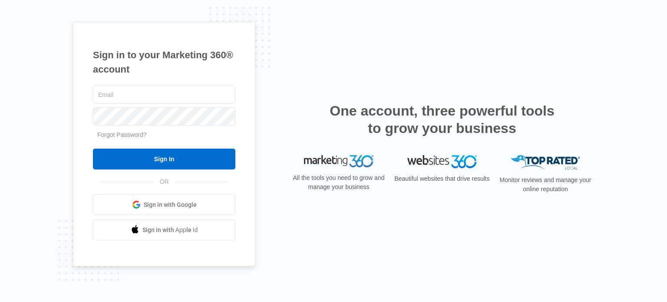  Describe the element at coordinates (164, 95) in the screenshot. I see `input: Email` at that location.